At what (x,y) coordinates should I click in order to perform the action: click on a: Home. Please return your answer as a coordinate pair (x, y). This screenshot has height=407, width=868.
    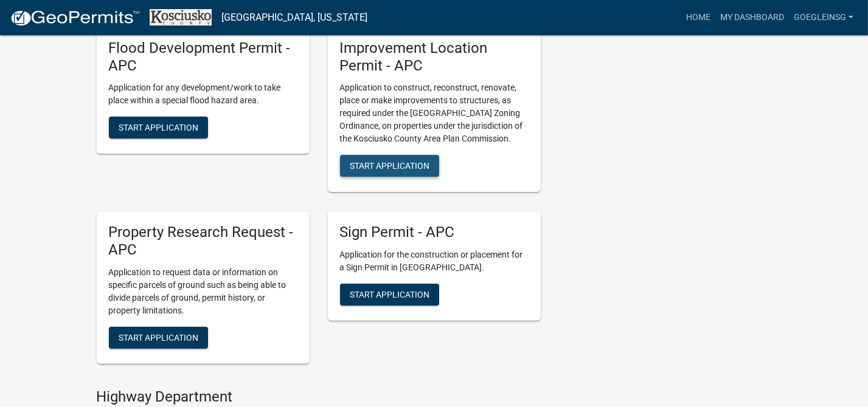
    Looking at the image, I should click on (699, 18).